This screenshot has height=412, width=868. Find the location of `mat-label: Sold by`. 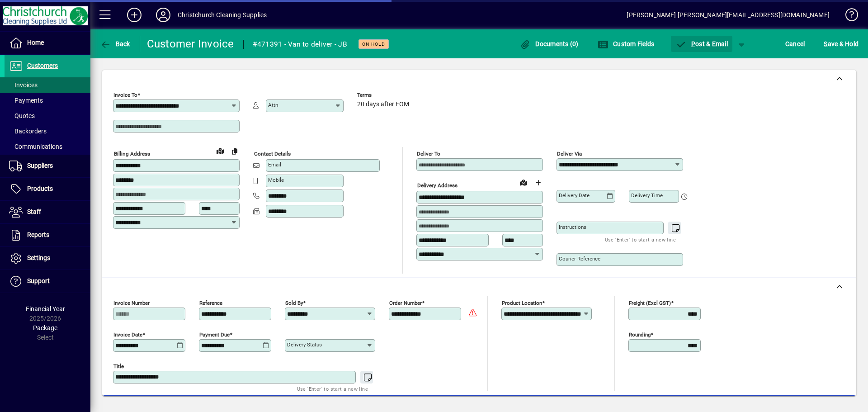

mat-label: Sold by is located at coordinates (294, 303).